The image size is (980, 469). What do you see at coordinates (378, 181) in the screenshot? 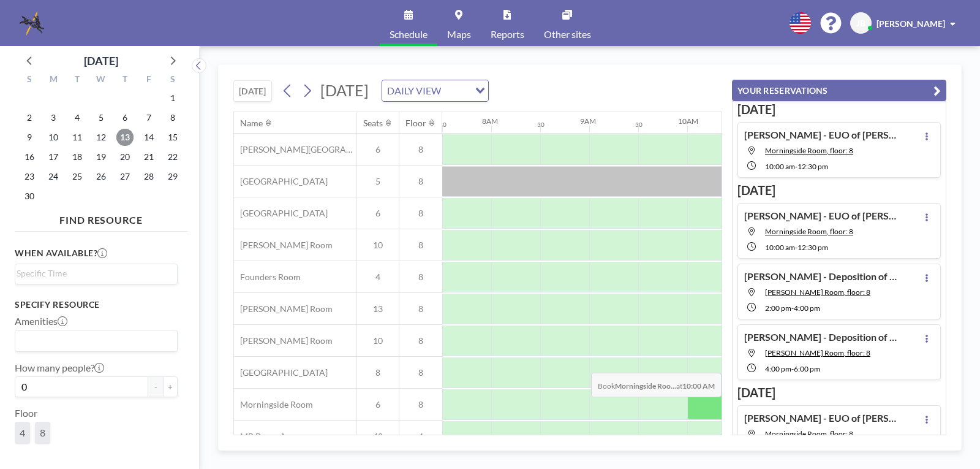
I see `span: 5` at bounding box center [378, 181].